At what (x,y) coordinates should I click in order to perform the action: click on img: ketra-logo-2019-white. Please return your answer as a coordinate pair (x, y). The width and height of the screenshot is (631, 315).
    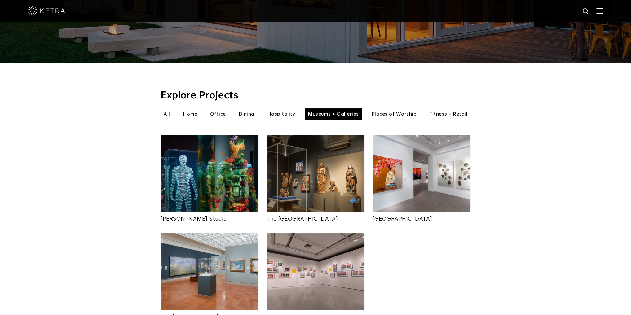
    Looking at the image, I should click on (46, 11).